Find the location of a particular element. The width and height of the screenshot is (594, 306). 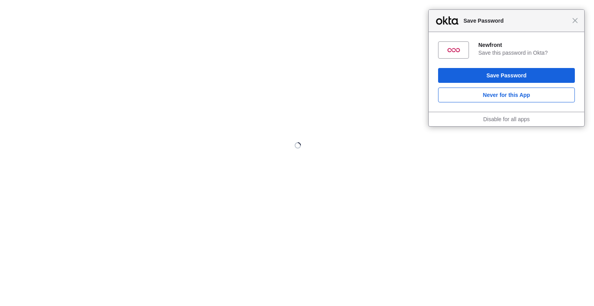

span: Save Password is located at coordinates (516, 21).